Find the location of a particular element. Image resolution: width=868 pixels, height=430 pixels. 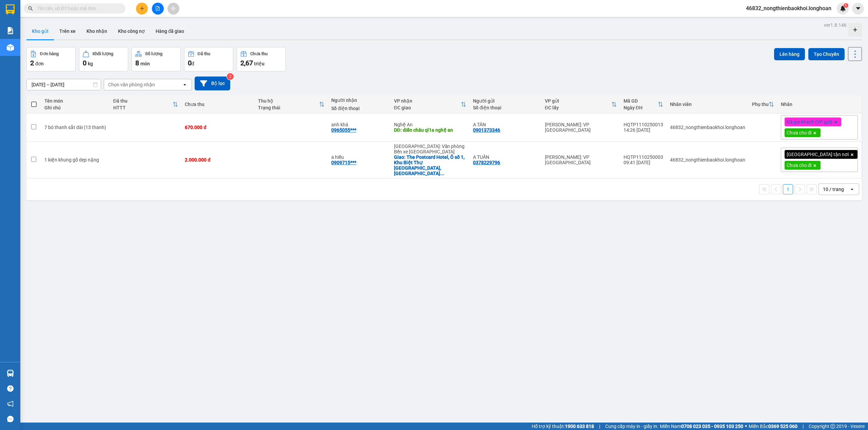

span: Miền Bắc is located at coordinates (773, 427).